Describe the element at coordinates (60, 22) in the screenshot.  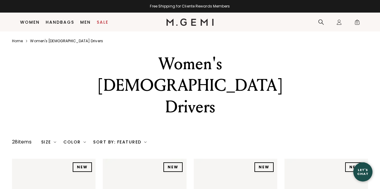
I see `a: Handbags` at that location.